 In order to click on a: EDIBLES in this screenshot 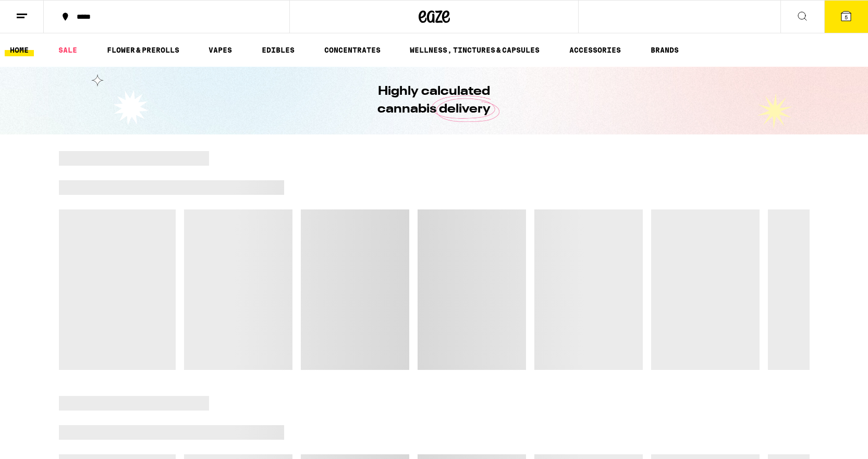, I will do `click(278, 50)`.